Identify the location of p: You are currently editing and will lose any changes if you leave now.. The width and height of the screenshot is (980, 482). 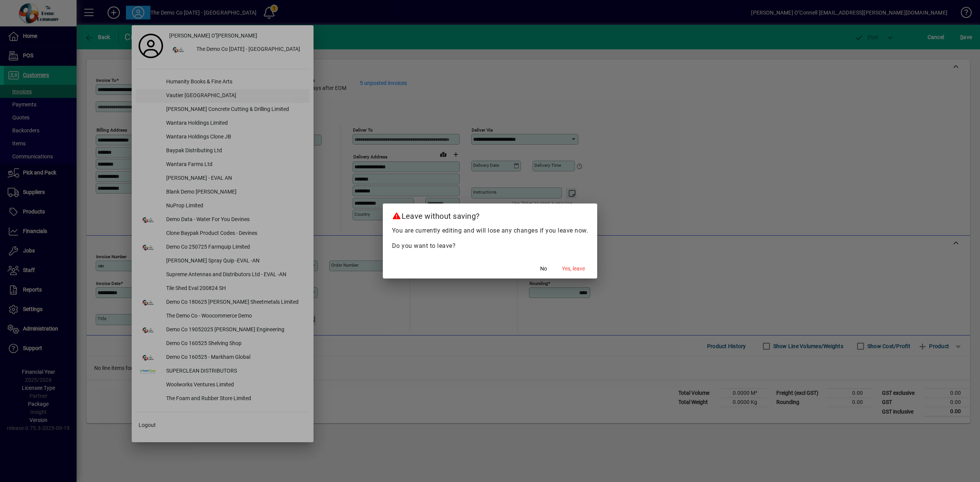
(490, 231).